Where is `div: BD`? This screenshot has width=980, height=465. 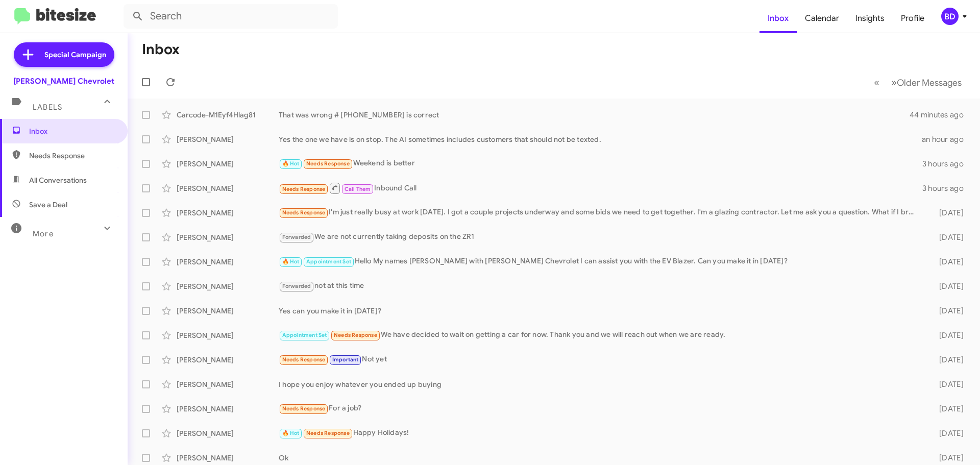
div: BD is located at coordinates (950, 16).